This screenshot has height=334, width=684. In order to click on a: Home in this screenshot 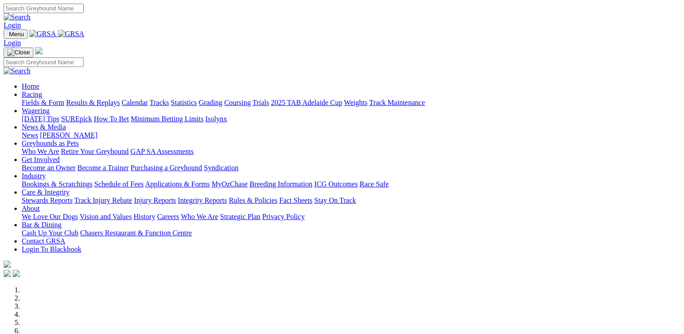, I will do `click(30, 86)`.